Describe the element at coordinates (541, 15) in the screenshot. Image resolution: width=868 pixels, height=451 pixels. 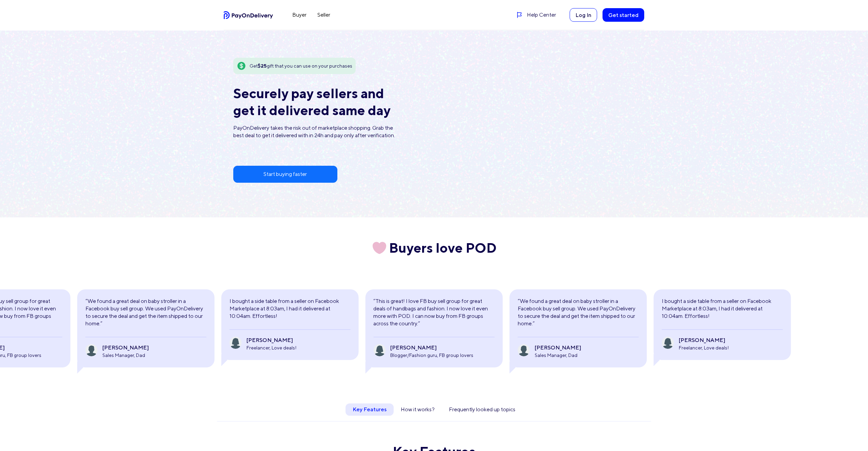
I see `span: Help Center` at that location.